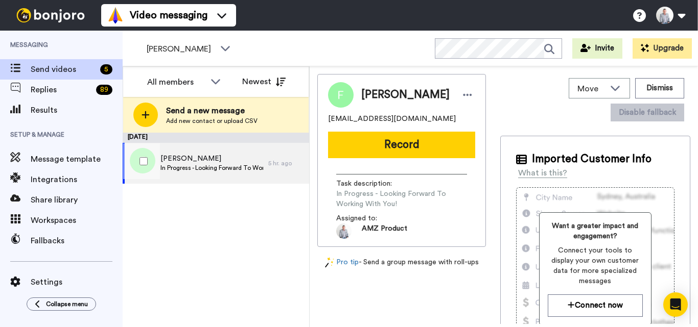  I want to click on span: Want a greater impact and engagement?, so click(595, 231).